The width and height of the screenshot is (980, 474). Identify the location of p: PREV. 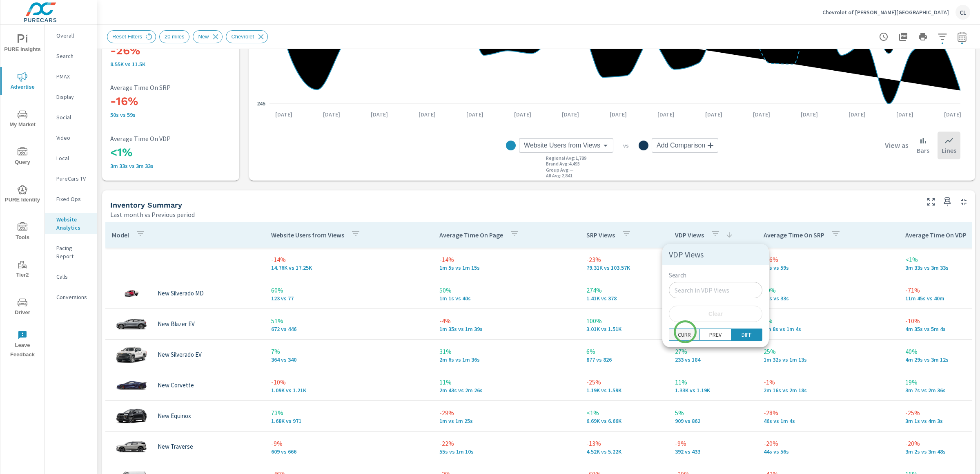
(715, 334).